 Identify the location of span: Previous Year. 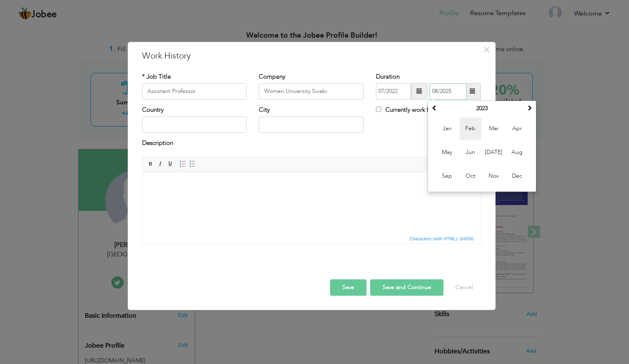
(434, 107).